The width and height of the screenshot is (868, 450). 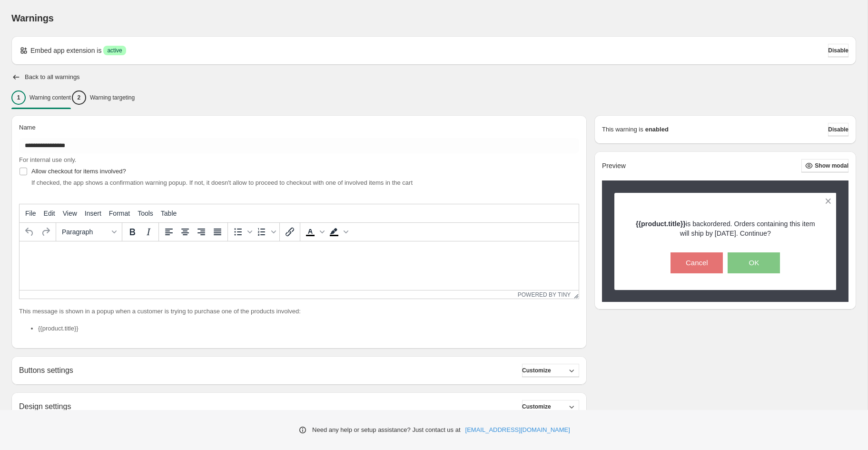 I want to click on p: Warning targeting, so click(x=112, y=97).